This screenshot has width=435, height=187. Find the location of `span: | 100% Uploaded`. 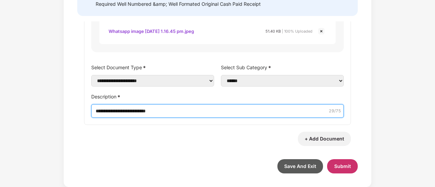

span: | 100% Uploaded is located at coordinates (297, 31).